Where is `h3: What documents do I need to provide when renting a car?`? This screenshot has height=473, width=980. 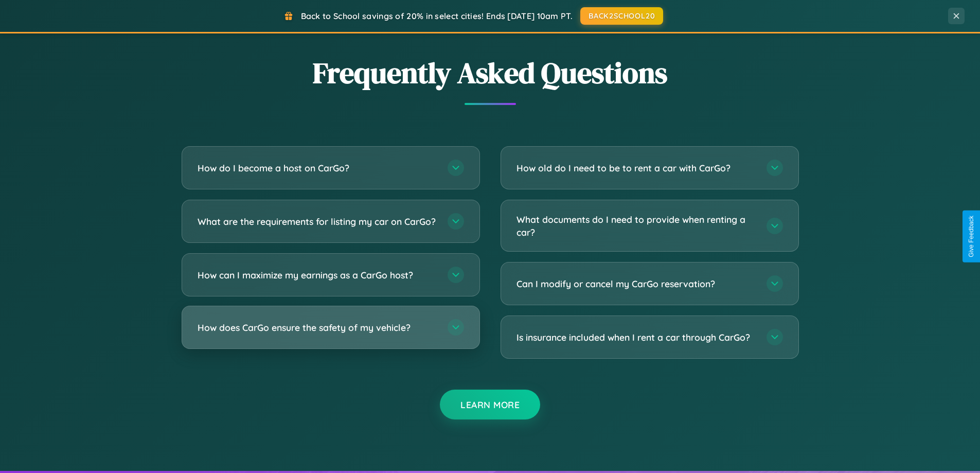
h3: What documents do I need to provide when renting a car? is located at coordinates (636, 226).